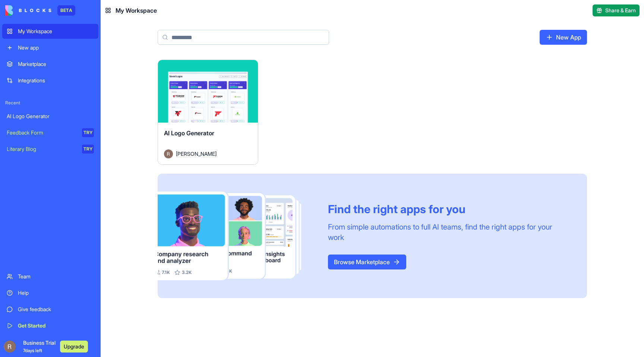 The width and height of the screenshot is (644, 357). Describe the element at coordinates (50, 276) in the screenshot. I see `a: Team` at that location.